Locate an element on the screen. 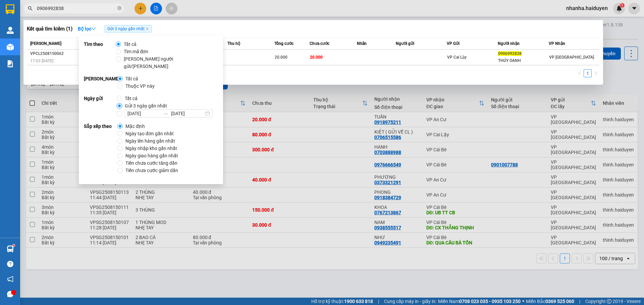 This screenshot has height=305, width=644. span: Thuộc VP này is located at coordinates (140, 86).